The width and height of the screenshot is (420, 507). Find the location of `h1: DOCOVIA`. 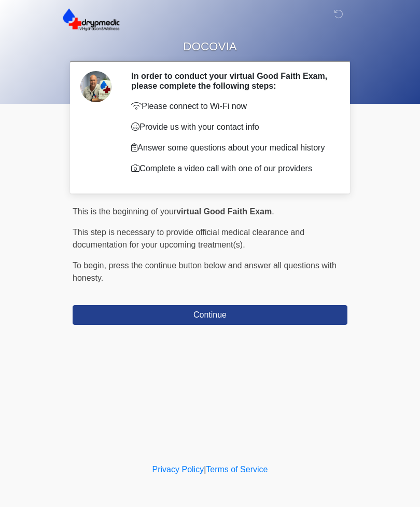

h1: DOCOVIA is located at coordinates (210, 47).